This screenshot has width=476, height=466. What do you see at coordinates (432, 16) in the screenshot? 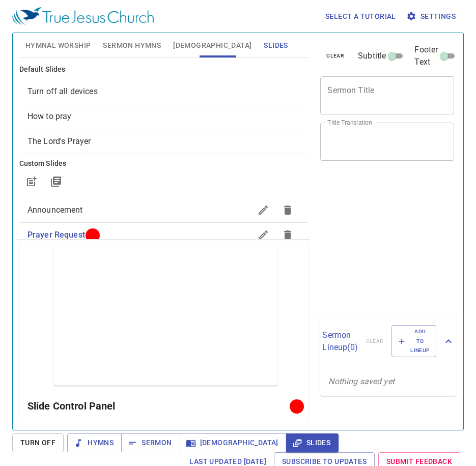
I see `button: Settings` at bounding box center [432, 16].